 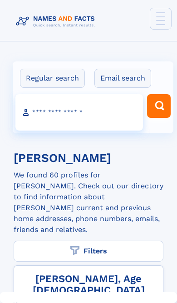 I want to click on img: Logo Names and Facts, so click(x=57, y=21).